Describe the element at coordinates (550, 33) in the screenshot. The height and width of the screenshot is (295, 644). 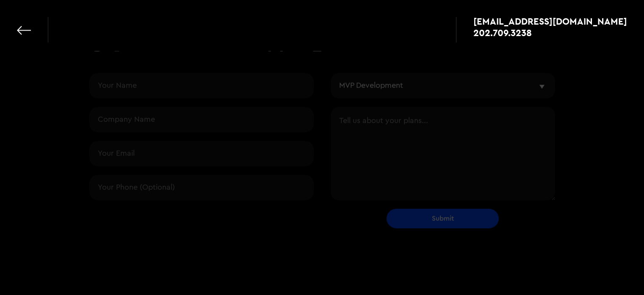
I see `a: 202.709.3238` at that location.